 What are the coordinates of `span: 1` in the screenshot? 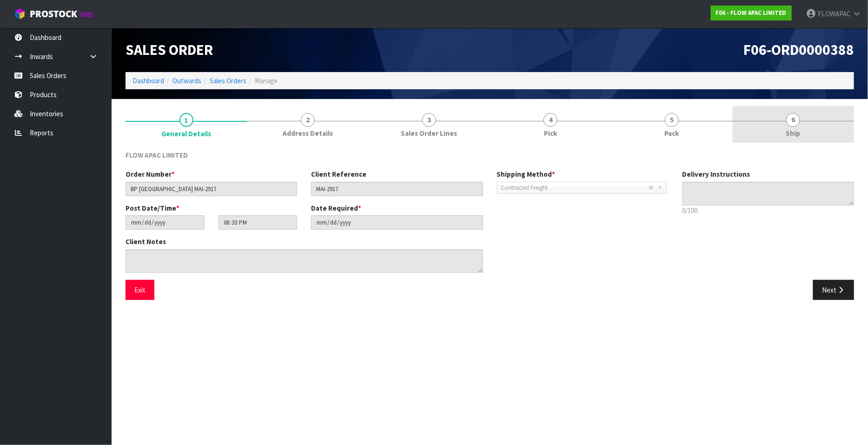 It's located at (187, 120).